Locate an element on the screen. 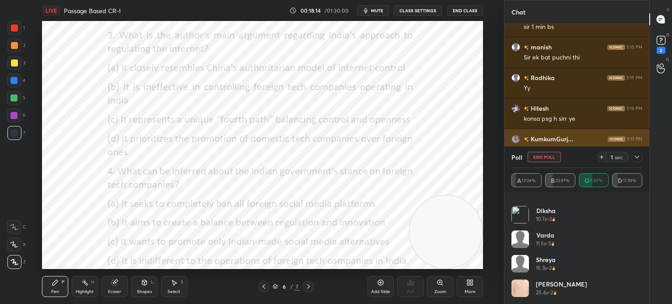  p: G is located at coordinates (668, 59).